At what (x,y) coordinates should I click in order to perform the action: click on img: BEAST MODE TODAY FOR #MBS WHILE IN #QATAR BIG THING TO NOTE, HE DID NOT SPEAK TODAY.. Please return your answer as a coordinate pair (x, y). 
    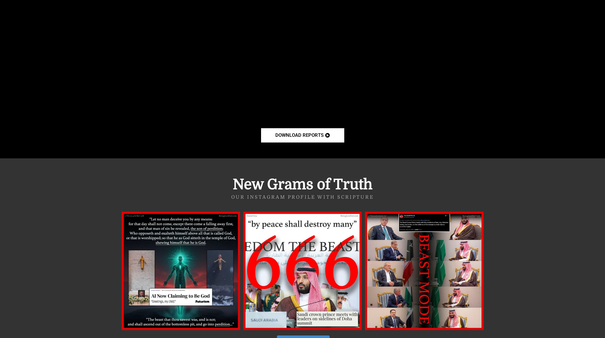
    Looking at the image, I should click on (424, 271).